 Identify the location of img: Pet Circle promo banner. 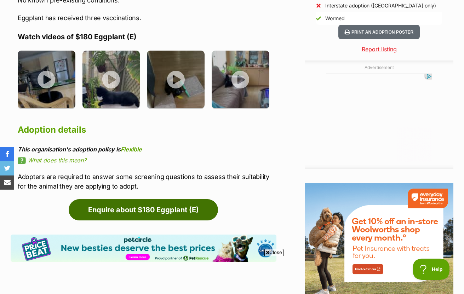
(143, 248).